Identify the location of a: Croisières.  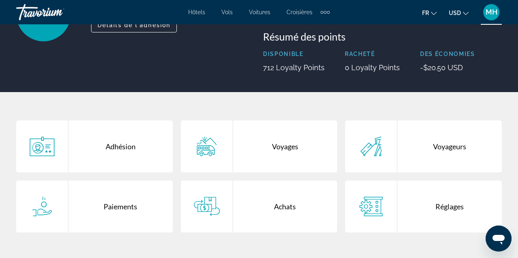
(300, 12).